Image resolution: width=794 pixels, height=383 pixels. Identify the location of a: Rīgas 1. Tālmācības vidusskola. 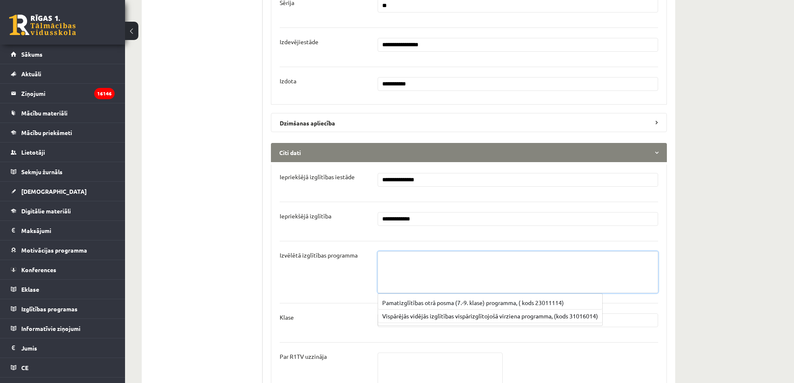
(42, 25).